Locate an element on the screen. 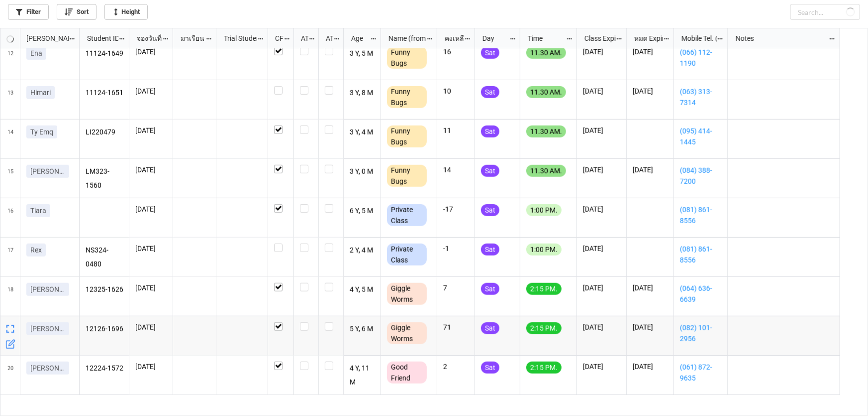  div: มาเรียน is located at coordinates (190, 38).